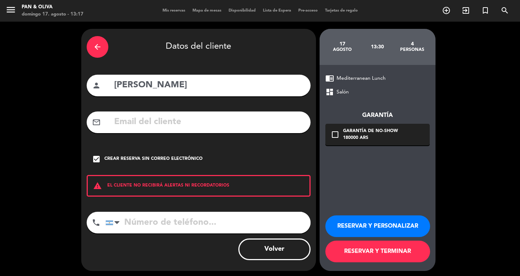 This screenshot has height=276, width=520. Describe the element at coordinates (378, 226) in the screenshot. I see `button: RESERVAR Y PERSONALIZAR` at that location.